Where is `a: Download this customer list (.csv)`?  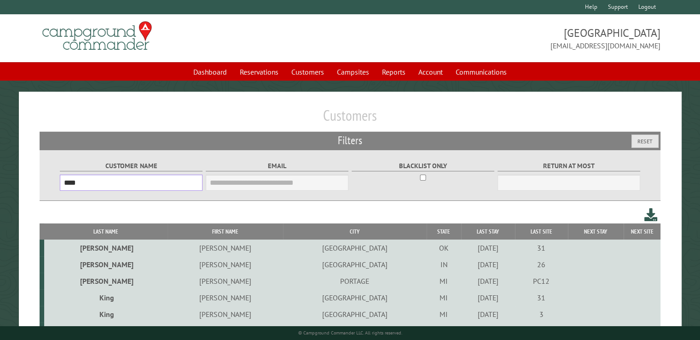
a: Download this customer list (.csv) is located at coordinates (651, 214).